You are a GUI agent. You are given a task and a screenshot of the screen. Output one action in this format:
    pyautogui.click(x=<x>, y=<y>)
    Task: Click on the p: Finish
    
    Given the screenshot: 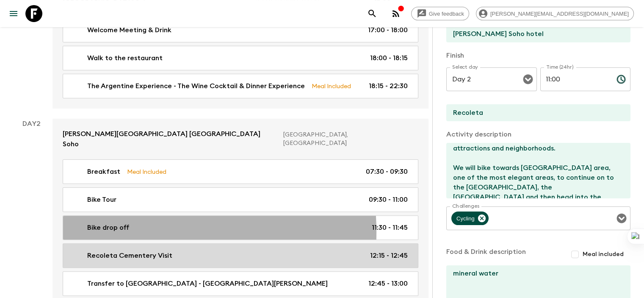 What is the action you would take?
    pyautogui.click(x=538, y=55)
    